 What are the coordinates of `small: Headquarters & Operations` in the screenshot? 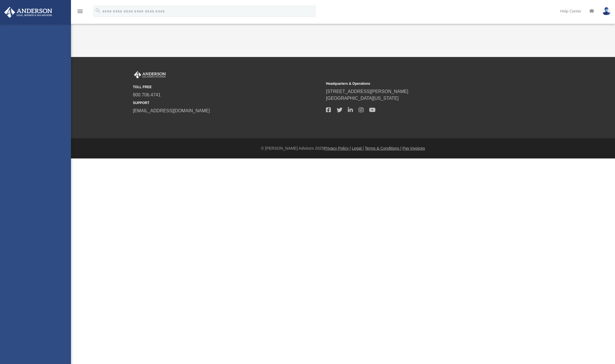 It's located at (420, 83).